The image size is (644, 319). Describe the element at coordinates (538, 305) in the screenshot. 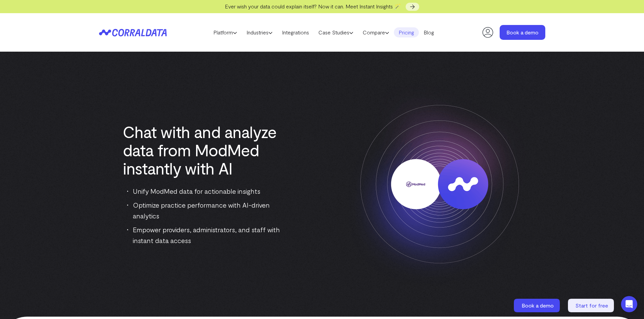

I see `span: Book a demo` at that location.